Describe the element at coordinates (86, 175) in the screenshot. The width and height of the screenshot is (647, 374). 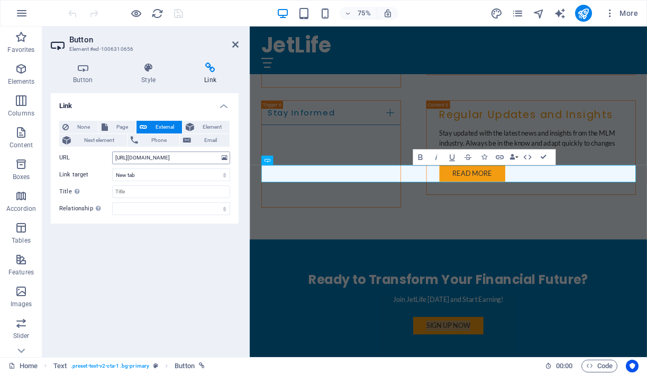
I see `label: Link target` at that location.